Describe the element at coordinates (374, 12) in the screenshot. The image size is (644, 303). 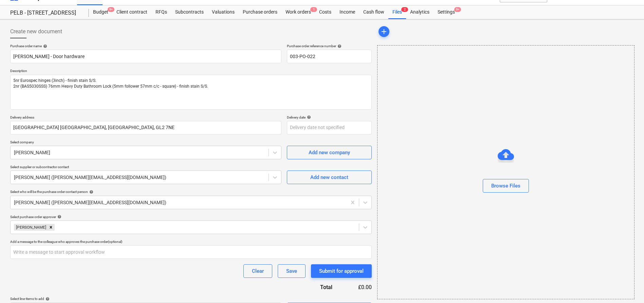
I see `a: Cash flow` at that location.